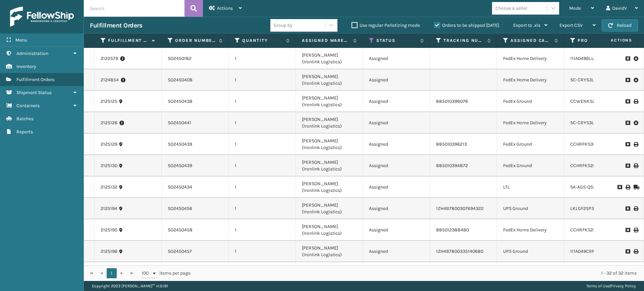 The image size is (644, 291). What do you see at coordinates (588, 122) in the screenshot?
I see `a: SC-CRYS3LU2001` at bounding box center [588, 122].